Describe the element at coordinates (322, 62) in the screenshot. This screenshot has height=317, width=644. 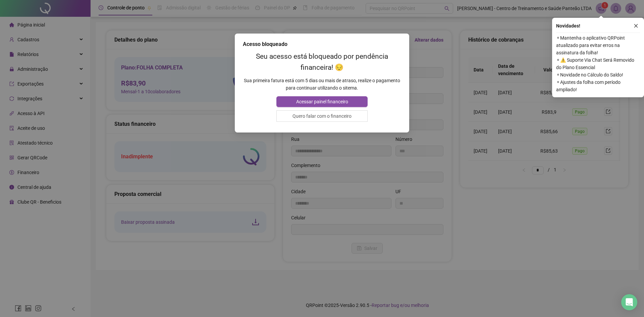
I see `h2: Seu acesso está bloqueado por pendência financeira! 😔` at that location.